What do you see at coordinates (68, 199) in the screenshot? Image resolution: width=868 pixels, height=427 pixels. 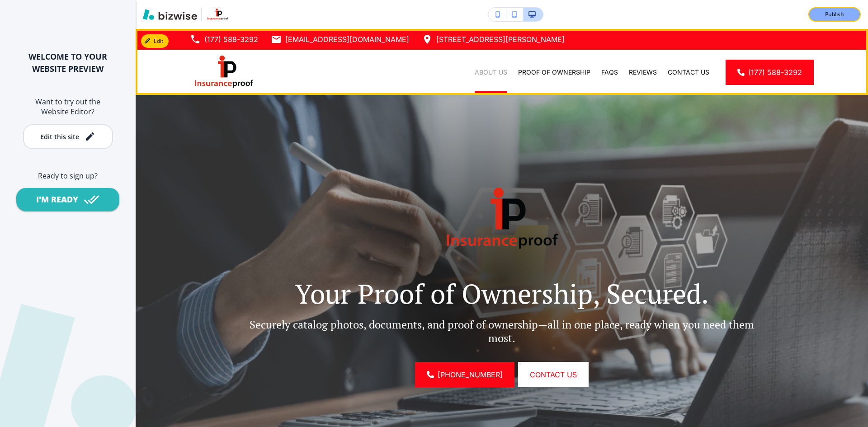 I see `button: I'M READY` at bounding box center [68, 199].